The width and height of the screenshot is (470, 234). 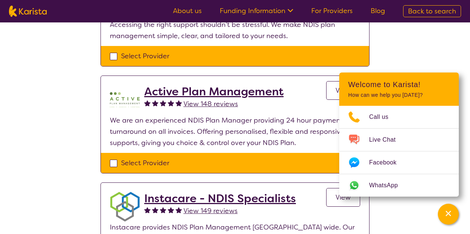 I want to click on ul: Choose channel, so click(x=399, y=151).